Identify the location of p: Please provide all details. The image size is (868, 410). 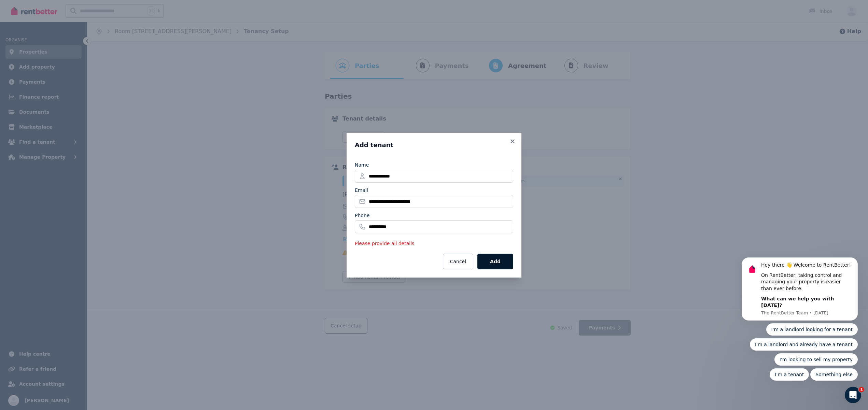
(434, 243).